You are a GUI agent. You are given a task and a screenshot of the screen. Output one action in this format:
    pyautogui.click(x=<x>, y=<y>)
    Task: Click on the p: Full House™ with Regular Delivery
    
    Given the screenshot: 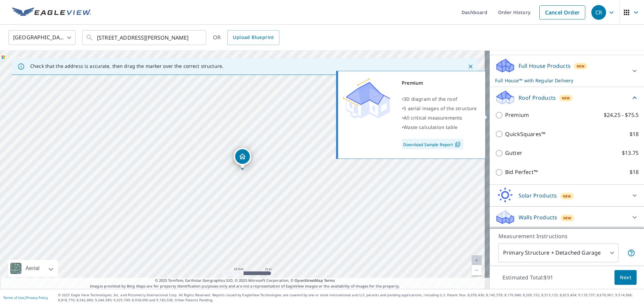 What is the action you would take?
    pyautogui.click(x=561, y=80)
    